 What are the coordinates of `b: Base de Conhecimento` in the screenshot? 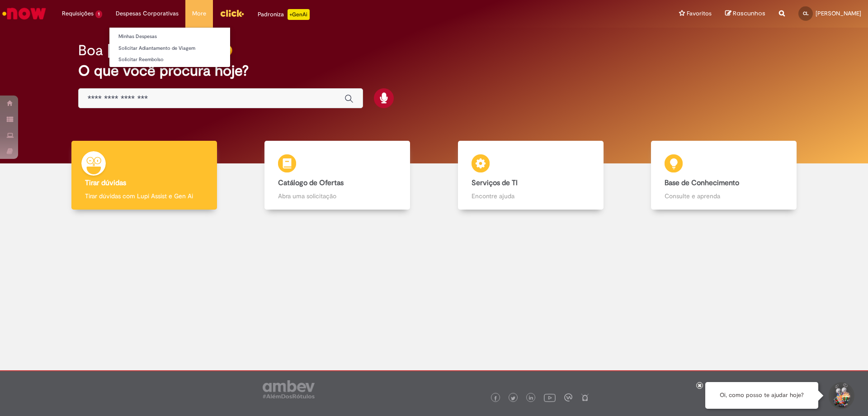 It's located at (702, 183).